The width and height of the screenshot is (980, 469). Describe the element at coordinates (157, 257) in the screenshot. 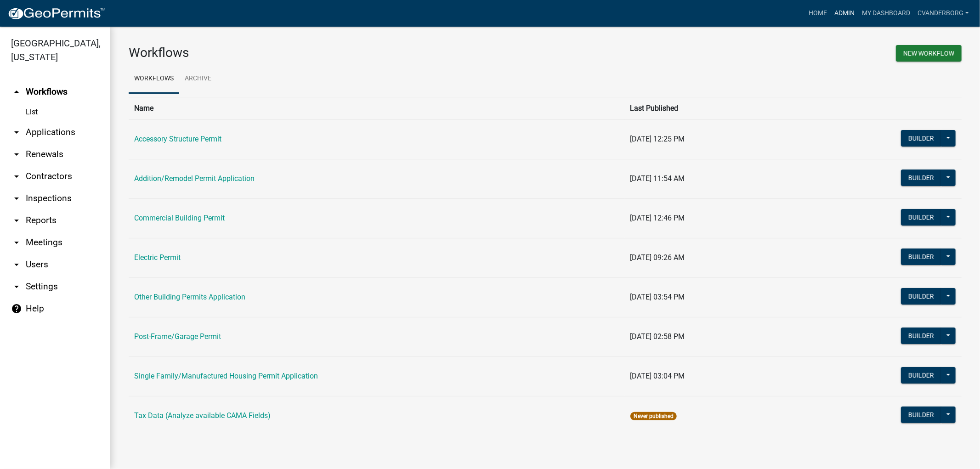

I see `a: Electric Permit` at that location.